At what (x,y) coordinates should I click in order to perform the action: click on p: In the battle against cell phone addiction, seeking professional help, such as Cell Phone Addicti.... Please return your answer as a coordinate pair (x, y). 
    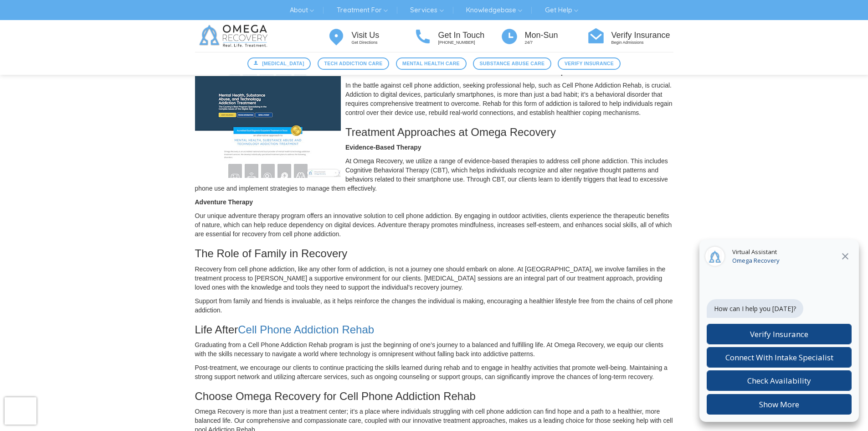
    Looking at the image, I should click on (434, 99).